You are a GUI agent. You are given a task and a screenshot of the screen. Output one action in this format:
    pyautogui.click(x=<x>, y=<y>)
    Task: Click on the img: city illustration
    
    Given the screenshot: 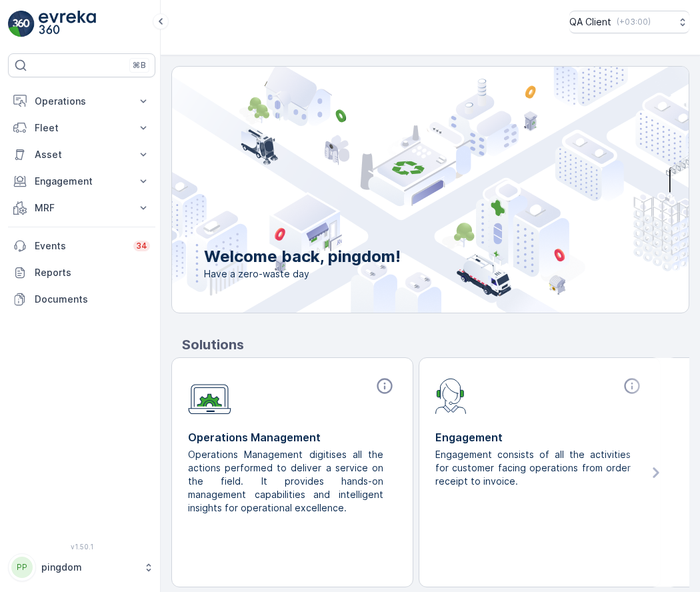 What is the action you would take?
    pyautogui.click(x=400, y=189)
    